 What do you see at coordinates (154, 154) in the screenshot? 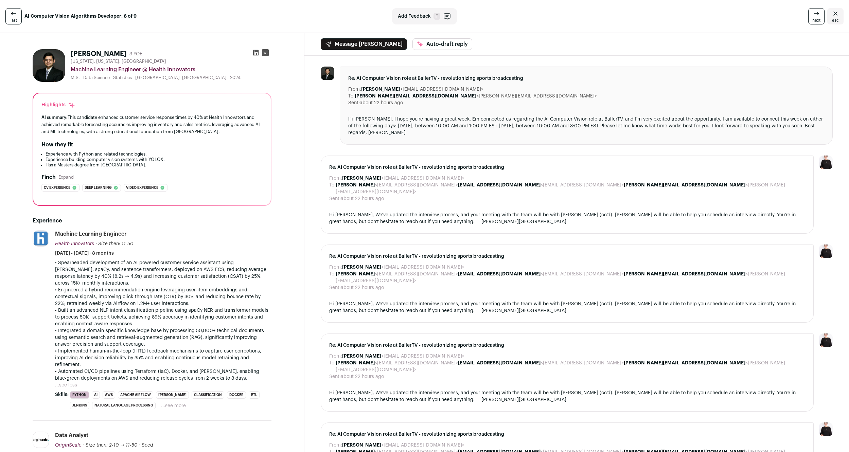
I see `li: Experience with Python and related technologies.` at bounding box center [154, 154].